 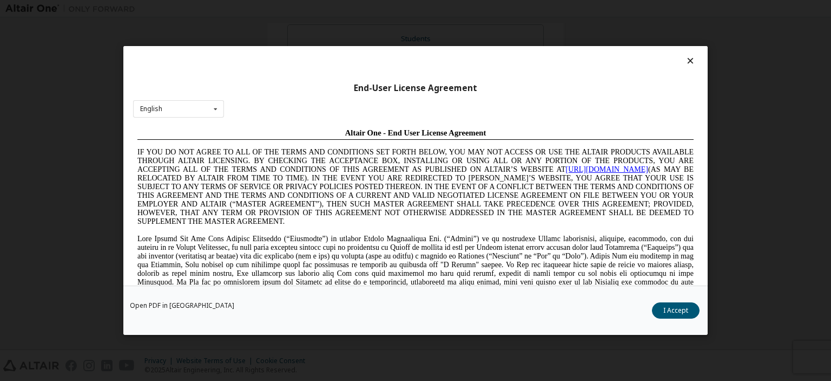 I want to click on button: I Accept, so click(x=676, y=310).